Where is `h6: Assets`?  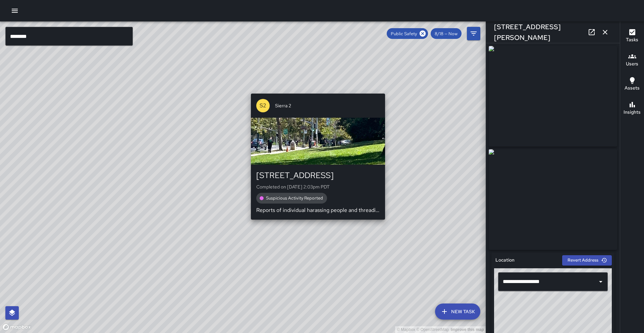 h6: Assets is located at coordinates (632, 88).